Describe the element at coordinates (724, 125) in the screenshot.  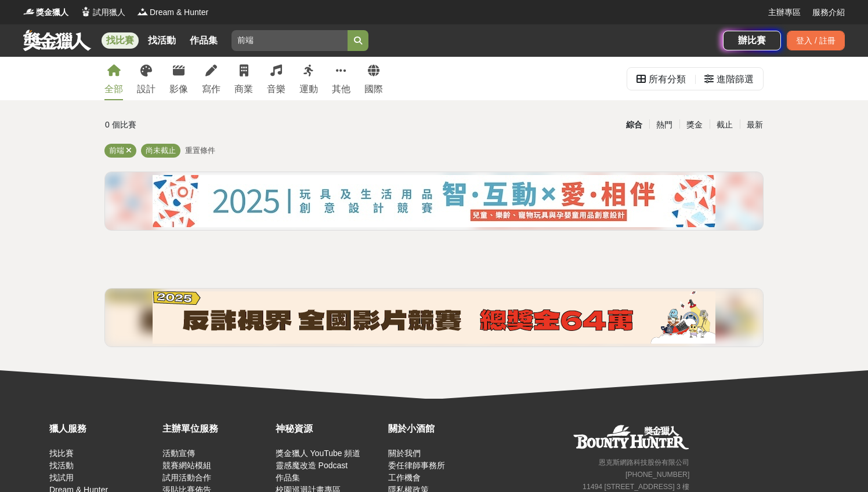
I see `div: 截止` at that location.